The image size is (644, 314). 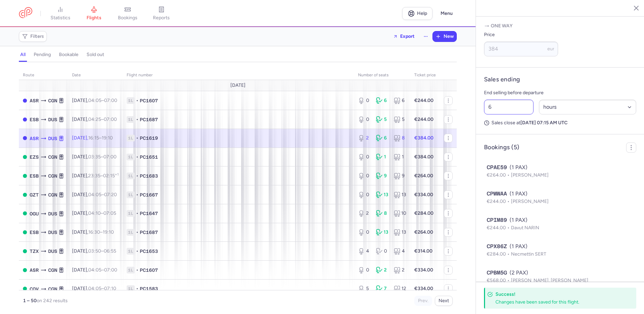 I want to click on span: bookings, so click(x=127, y=17).